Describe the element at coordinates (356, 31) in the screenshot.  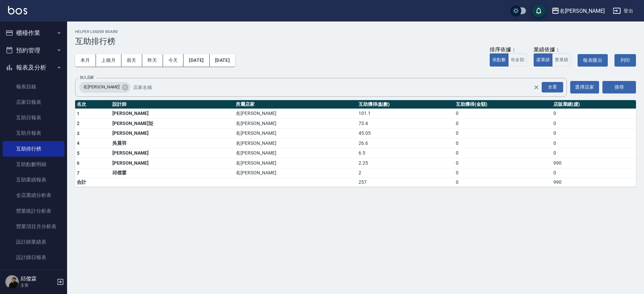
I see `h2: Helper Leader Board` at that location.